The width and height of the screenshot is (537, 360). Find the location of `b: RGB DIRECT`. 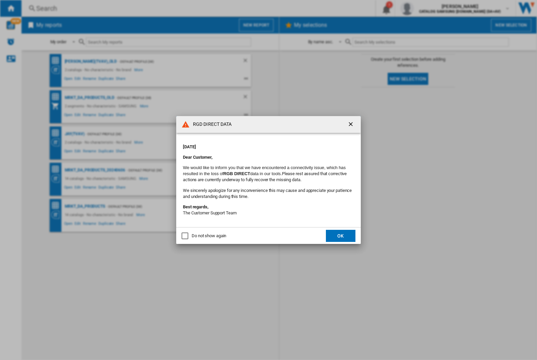

b: RGB DIRECT is located at coordinates (237, 174).